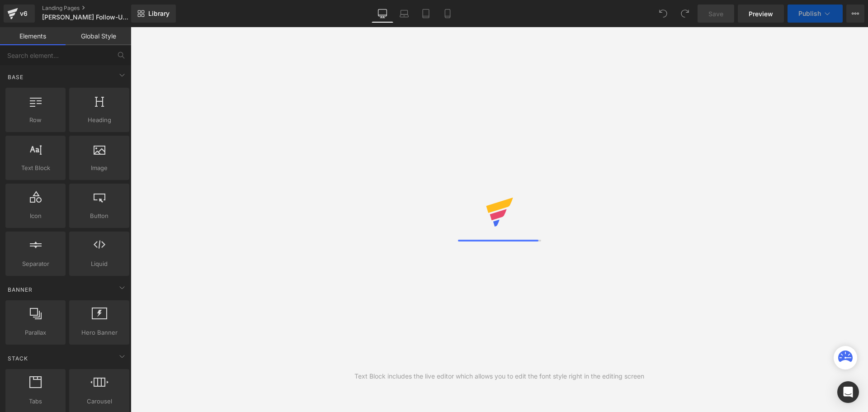 Image resolution: width=868 pixels, height=412 pixels. What do you see at coordinates (23, 13) in the screenshot?
I see `div: v6` at bounding box center [23, 13].